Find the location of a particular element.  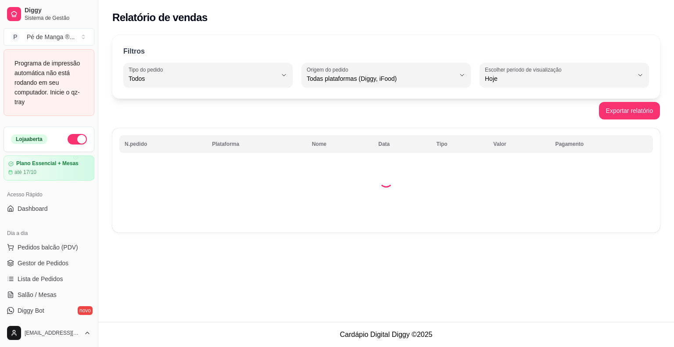

span: P is located at coordinates (15, 37).